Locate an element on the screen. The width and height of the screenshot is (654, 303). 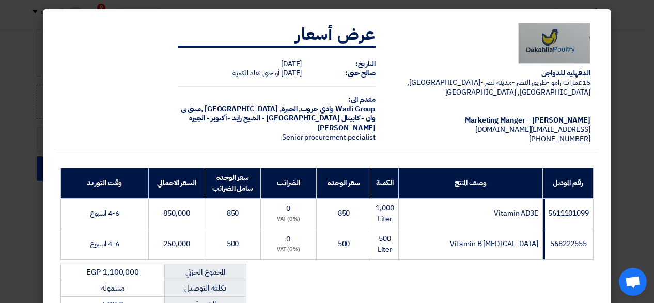
span: Wadi Group وادي جروب, is located at coordinates (337, 109).